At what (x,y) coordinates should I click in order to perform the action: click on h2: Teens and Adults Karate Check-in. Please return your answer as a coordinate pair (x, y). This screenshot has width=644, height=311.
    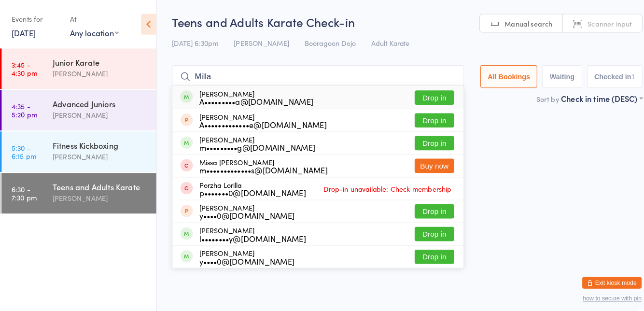
    Looking at the image, I should click on (399, 21).